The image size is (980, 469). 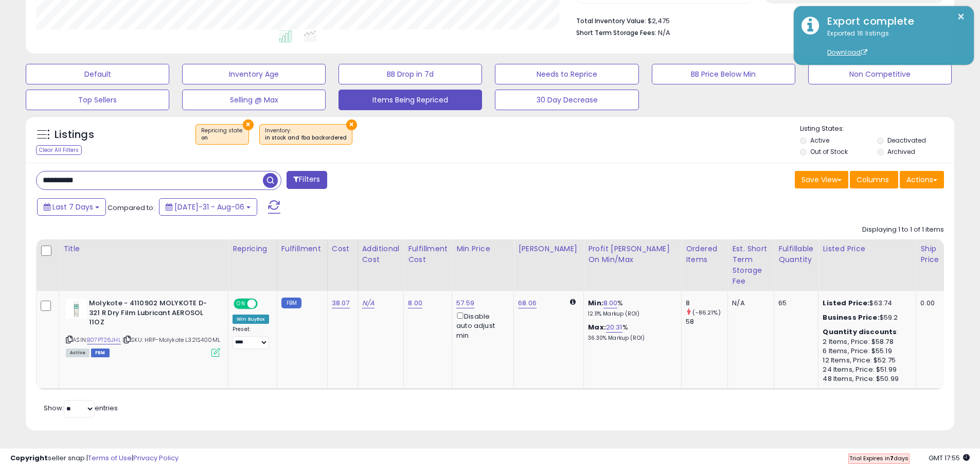 What do you see at coordinates (306, 179) in the screenshot?
I see `button: Filters` at bounding box center [306, 179].